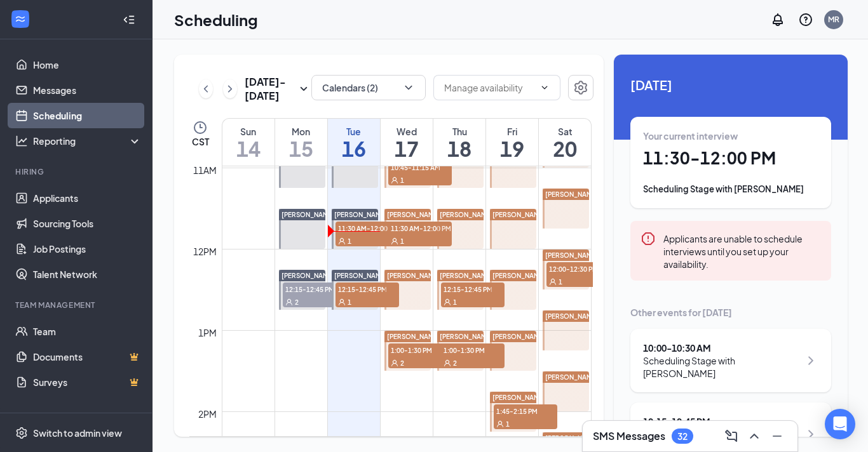  Describe the element at coordinates (512, 132) in the screenshot. I see `div: Fri` at that location.